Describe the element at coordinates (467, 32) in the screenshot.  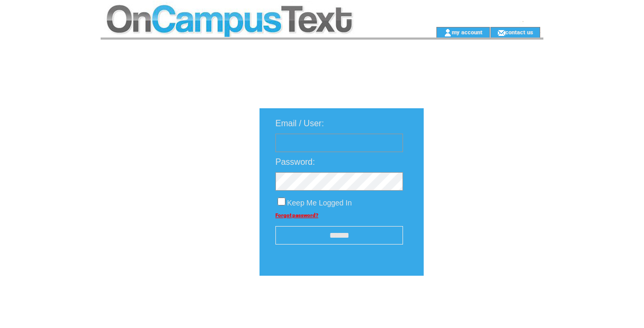
I see `a: my account` at that location.